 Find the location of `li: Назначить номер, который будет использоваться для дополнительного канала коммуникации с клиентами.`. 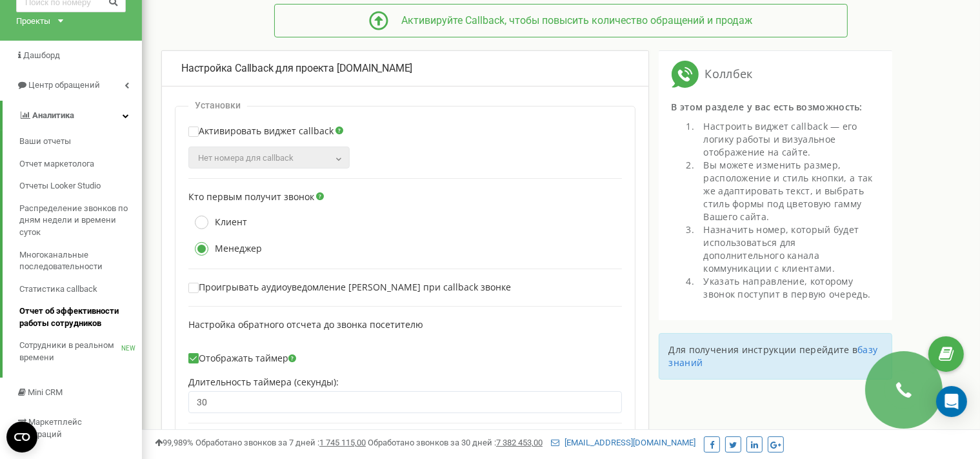

li: Назначить номер, который будет использоваться для дополнительного канала коммуникации с клиентами. is located at coordinates (788, 249).